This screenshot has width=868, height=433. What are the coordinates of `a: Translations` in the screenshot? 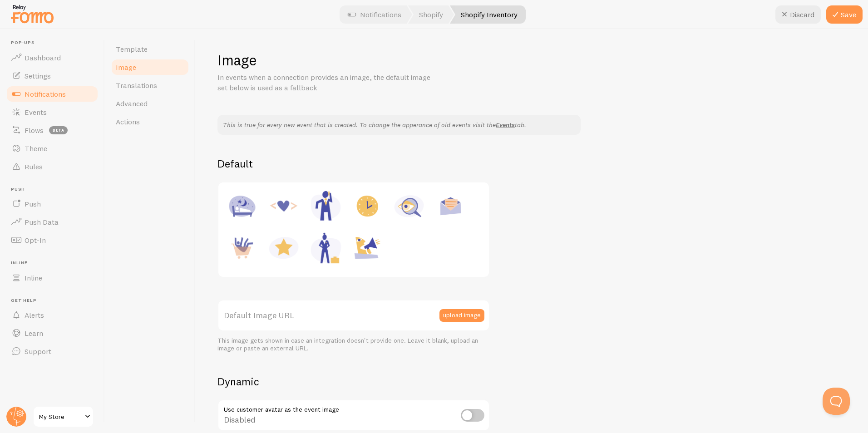 It's located at (150, 85).